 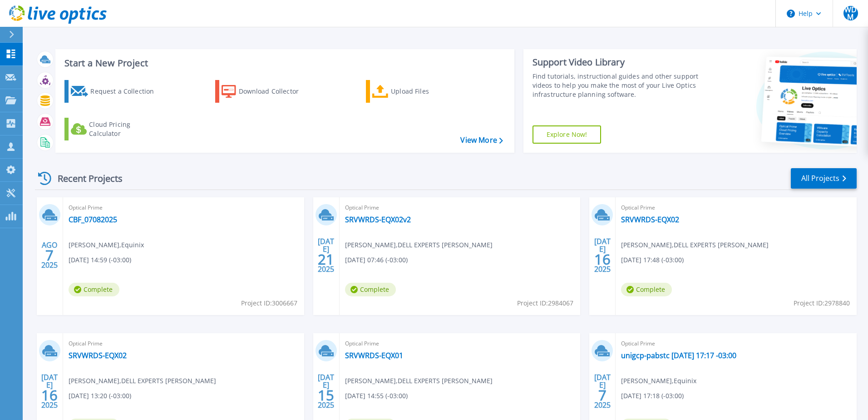 I want to click on span: Project ID: 3006667, so click(x=269, y=303).